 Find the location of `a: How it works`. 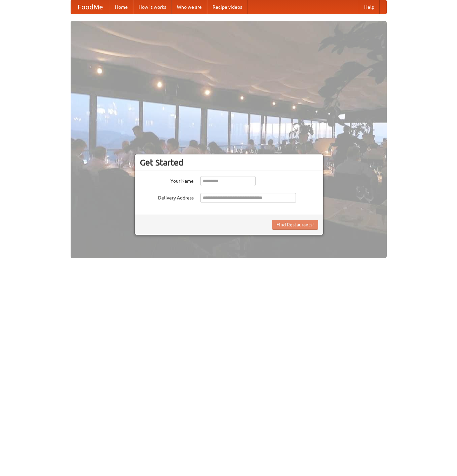

a: How it works is located at coordinates (153, 7).